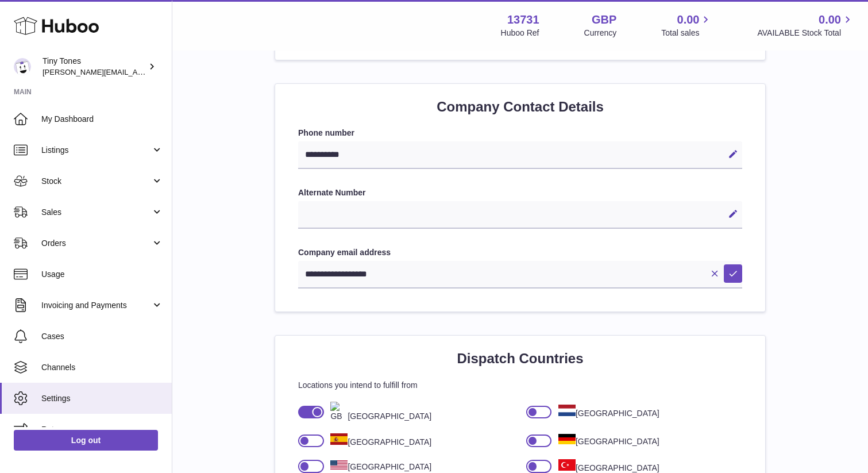 The image size is (868, 473). Describe the element at coordinates (102, 119) in the screenshot. I see `span: My Dashboard` at that location.